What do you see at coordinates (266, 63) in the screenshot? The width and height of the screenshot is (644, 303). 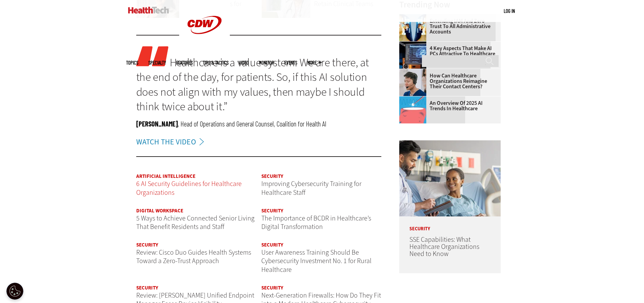 I see `a: MonITor` at bounding box center [266, 63].